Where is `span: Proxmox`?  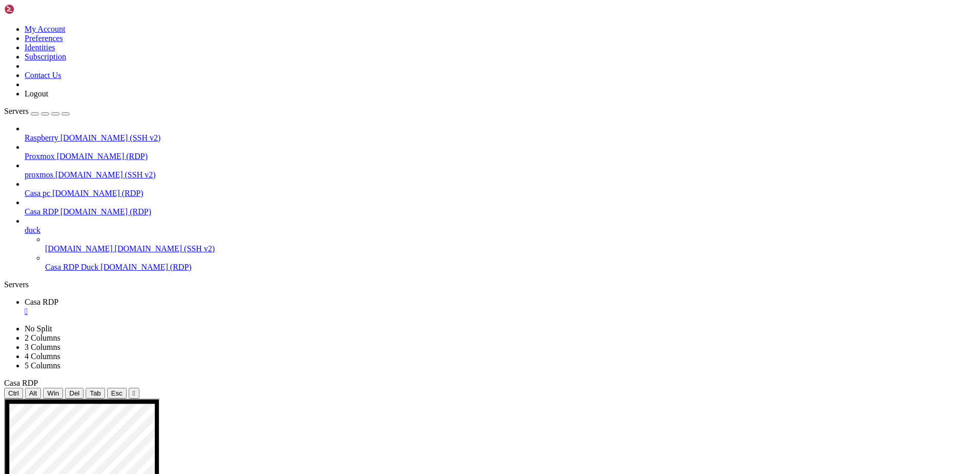 span: Proxmox is located at coordinates (39, 156).